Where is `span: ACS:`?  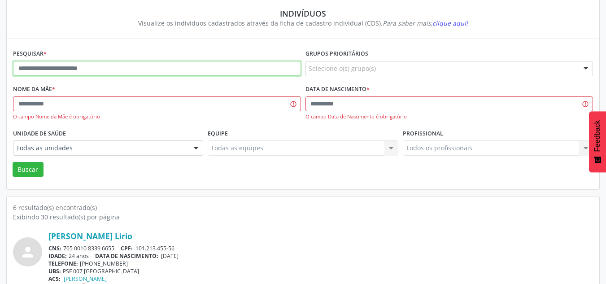
span: ACS: is located at coordinates (54, 279).